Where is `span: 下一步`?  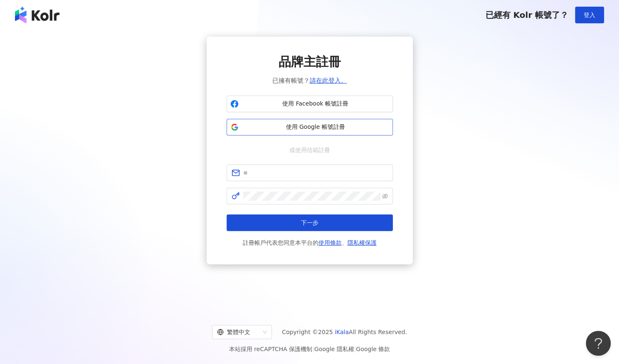 span: 下一步 is located at coordinates (310, 223).